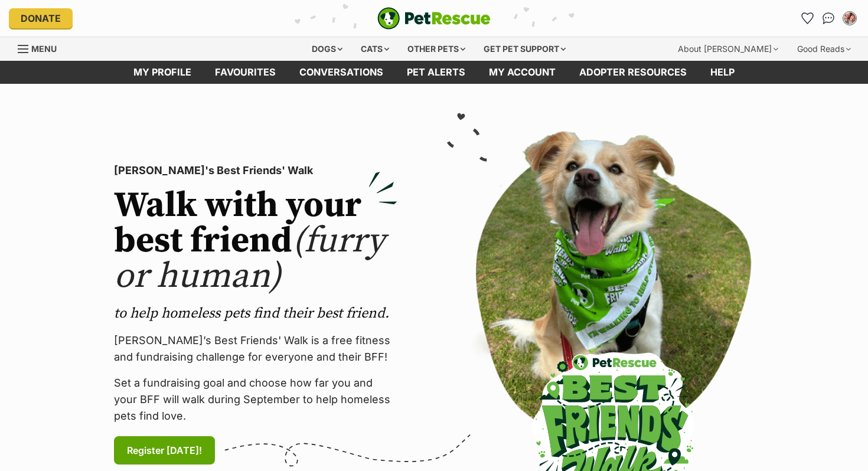  I want to click on a: Donate, so click(41, 18).